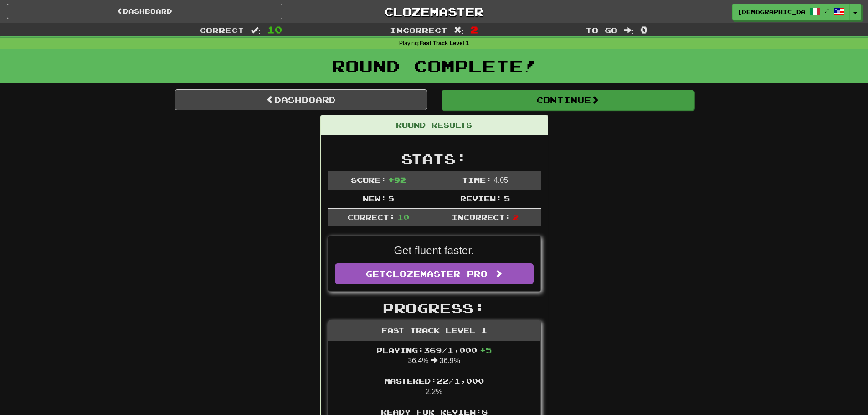 The image size is (868, 415). I want to click on div: Round Results, so click(434, 125).